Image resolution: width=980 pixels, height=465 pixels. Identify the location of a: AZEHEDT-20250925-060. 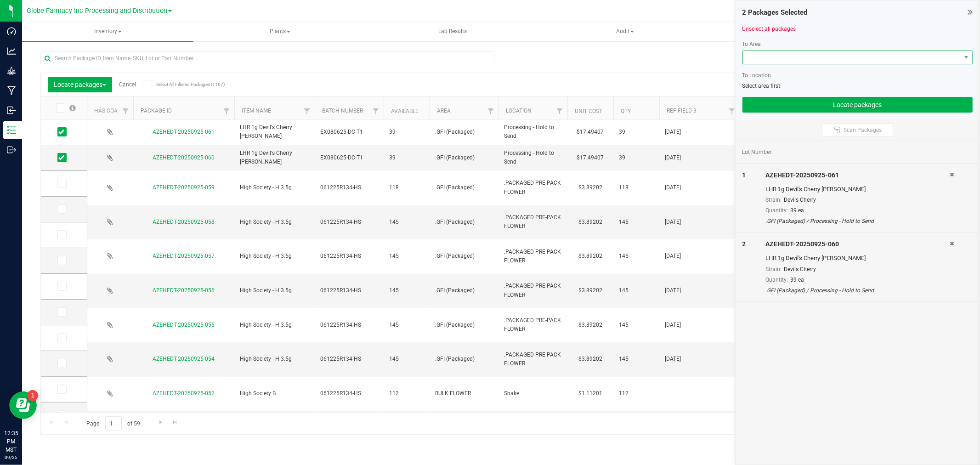
(184, 158).